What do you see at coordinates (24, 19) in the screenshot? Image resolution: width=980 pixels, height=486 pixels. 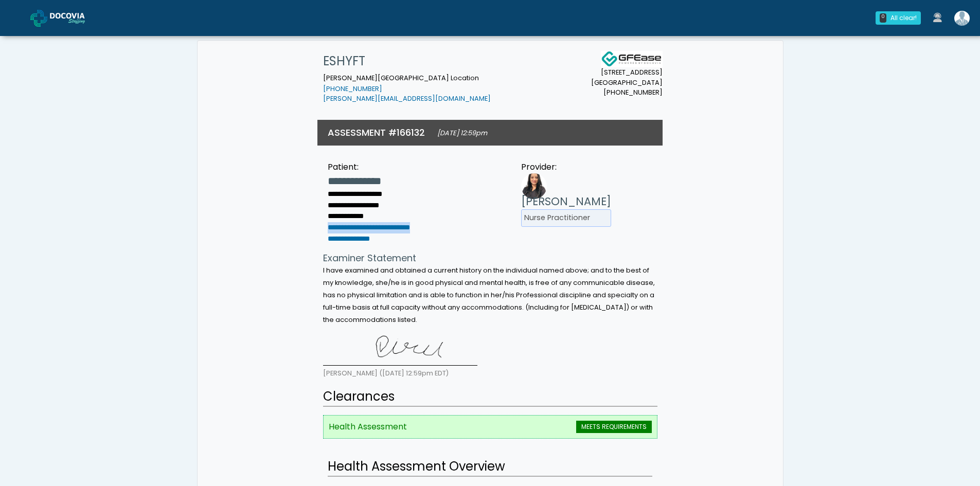 I see `button: Open LiveChat chat widget` at bounding box center [24, 19].